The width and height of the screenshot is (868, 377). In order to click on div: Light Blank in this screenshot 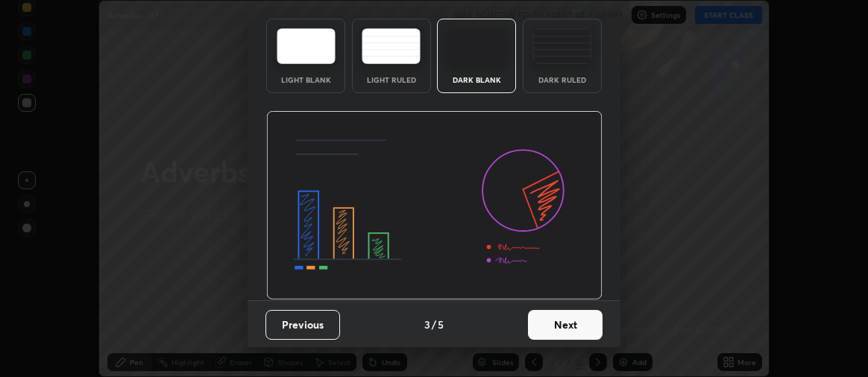, I will do `click(306, 80)`.